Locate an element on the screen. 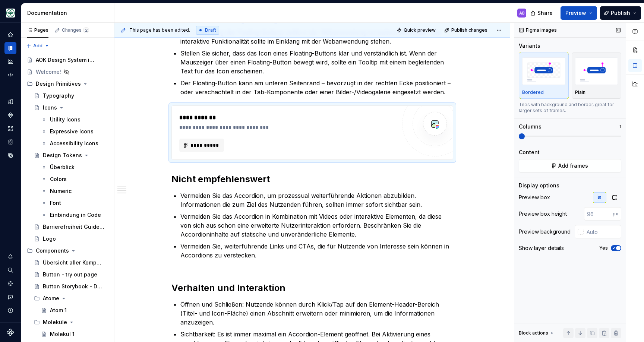 The image size is (644, 342). div: Barrierefreiheit Guidelines is located at coordinates (73, 227).